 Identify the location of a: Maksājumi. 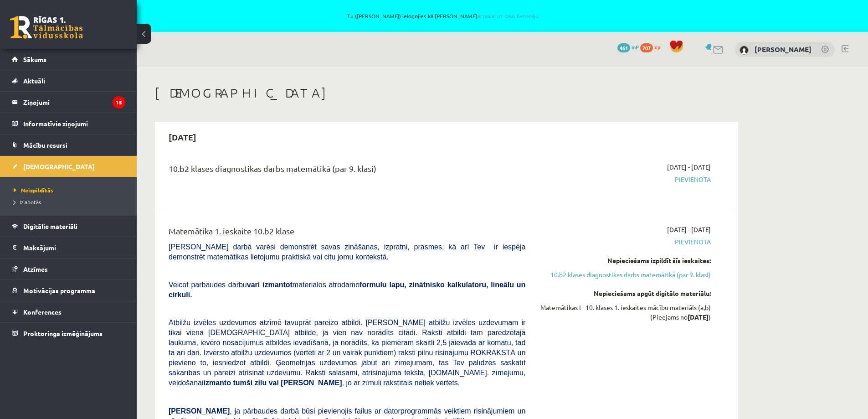
(68, 247).